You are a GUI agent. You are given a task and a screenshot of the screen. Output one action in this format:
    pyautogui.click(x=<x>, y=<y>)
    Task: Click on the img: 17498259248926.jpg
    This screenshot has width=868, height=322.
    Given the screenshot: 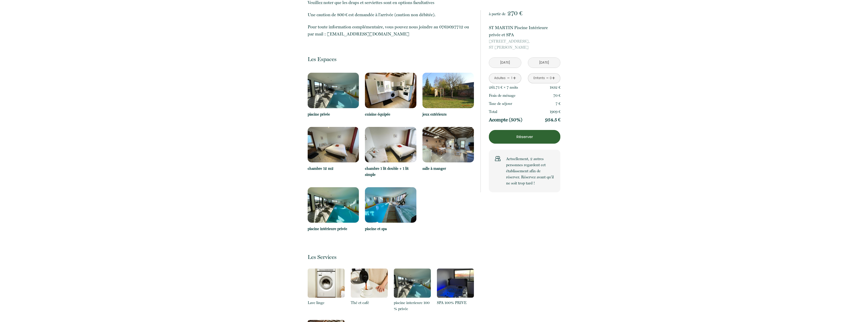 What is the action you would take?
    pyautogui.click(x=334, y=90)
    